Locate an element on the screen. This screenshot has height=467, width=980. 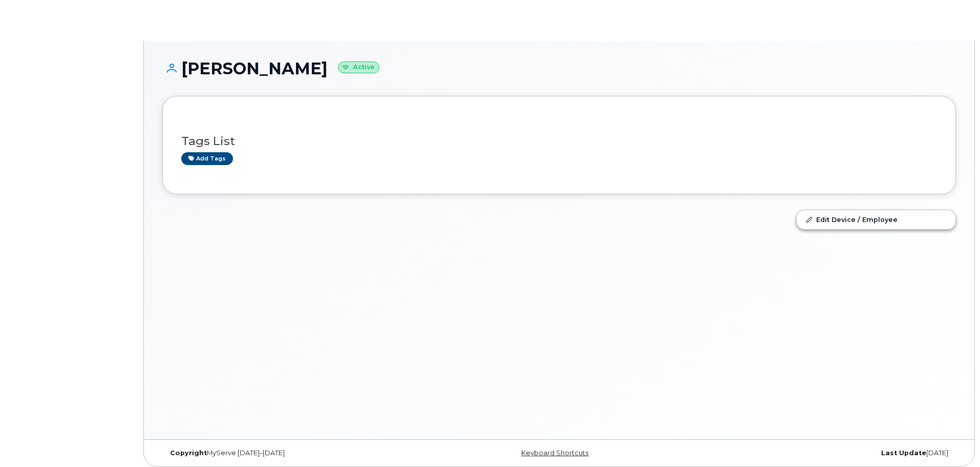
strong: Copyright is located at coordinates (189, 452).